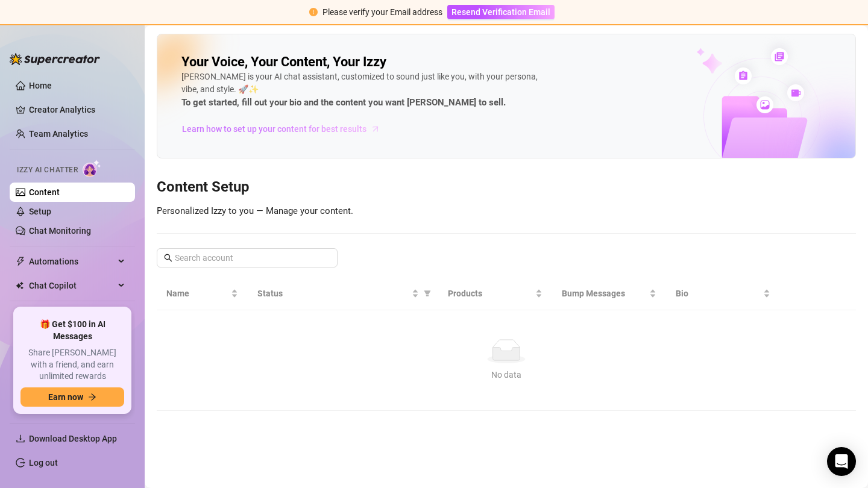 The height and width of the screenshot is (488, 868). Describe the element at coordinates (314, 12) in the screenshot. I see `span: exclamation-circle` at that location.